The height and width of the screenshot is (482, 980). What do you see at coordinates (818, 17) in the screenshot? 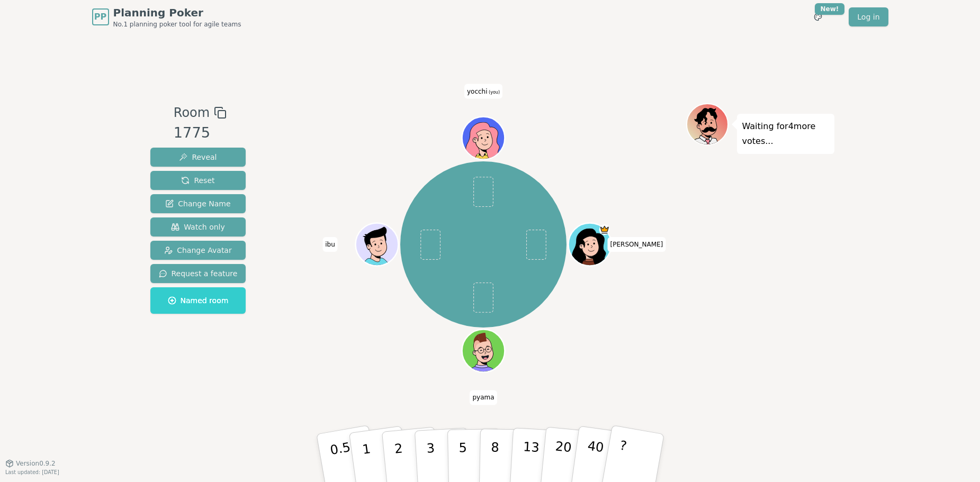
I see `button: New!` at bounding box center [818, 17].